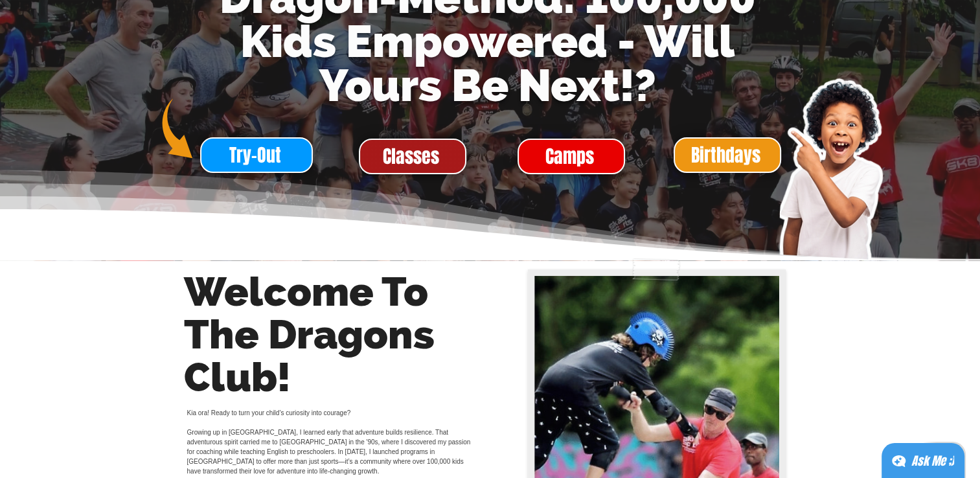  What do you see at coordinates (411, 156) in the screenshot?
I see `span: Classes` at bounding box center [411, 156].